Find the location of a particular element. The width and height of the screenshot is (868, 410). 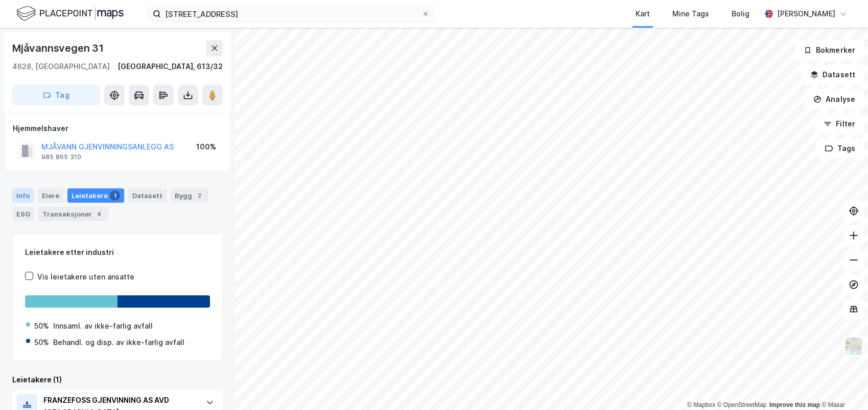

div: Bolig is located at coordinates (741, 14).